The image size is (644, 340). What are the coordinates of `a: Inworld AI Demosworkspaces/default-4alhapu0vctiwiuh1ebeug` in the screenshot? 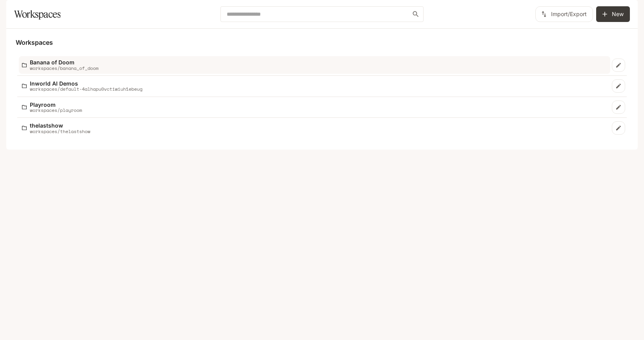 It's located at (315, 86).